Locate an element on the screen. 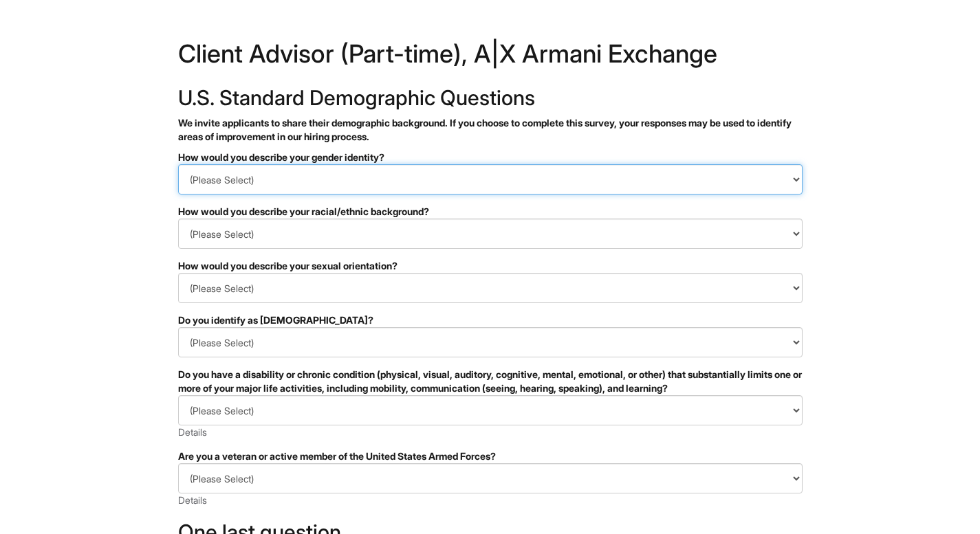 The image size is (980, 534). select: How would you describe your racial/ethnic background? is located at coordinates (490, 234).